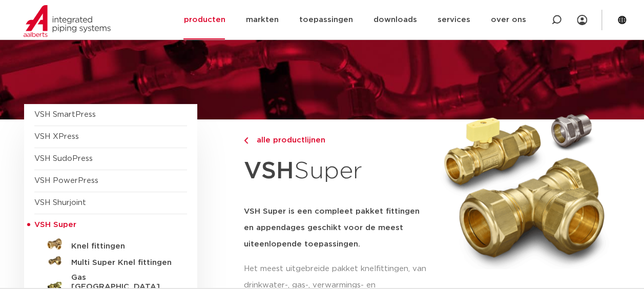  Describe the element at coordinates (111, 245) in the screenshot. I see `a: Knel fittingen` at that location.